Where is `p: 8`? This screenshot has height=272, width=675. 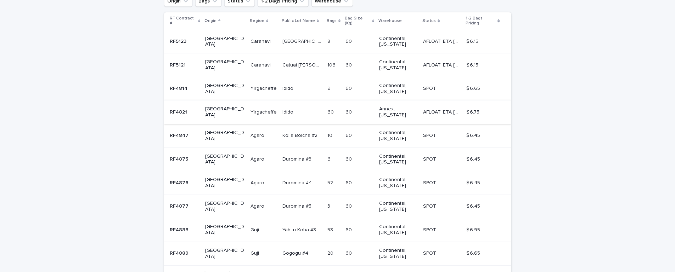 p: 8 is located at coordinates (329, 41).